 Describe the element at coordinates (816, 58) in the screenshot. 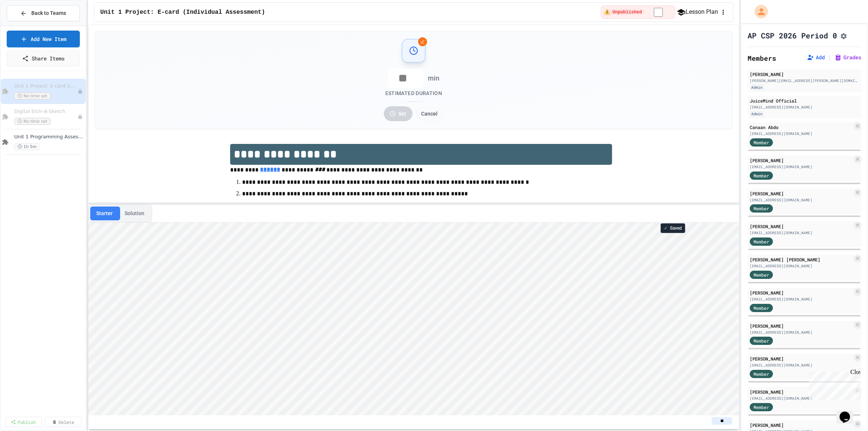

I see `button: Add` at that location.